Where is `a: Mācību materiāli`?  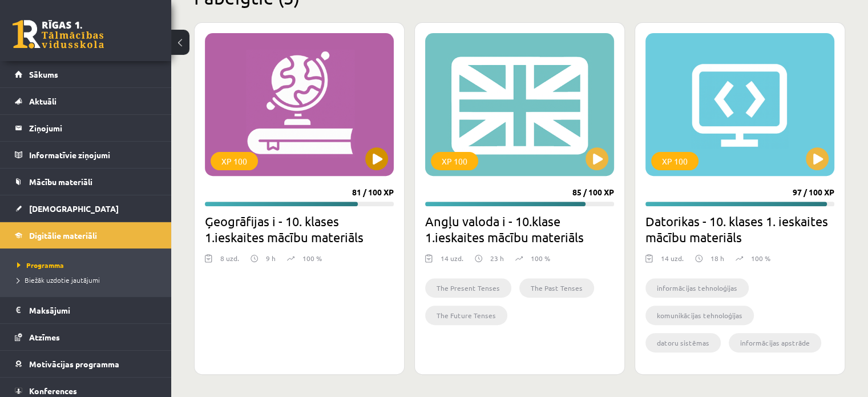 a: Mācību materiāli is located at coordinates (86, 181).